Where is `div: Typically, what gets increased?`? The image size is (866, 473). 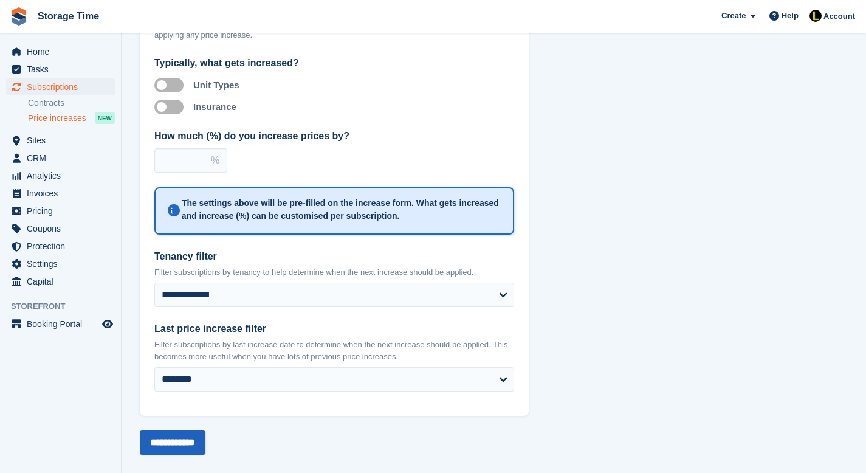 div: Typically, what gets increased? is located at coordinates (334, 63).